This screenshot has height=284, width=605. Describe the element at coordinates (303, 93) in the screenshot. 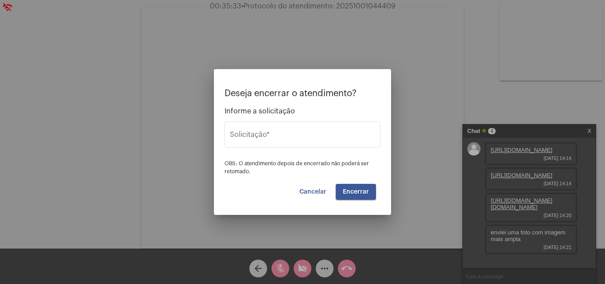

I see `p: Deseja encerrar o atendimento?` at that location.